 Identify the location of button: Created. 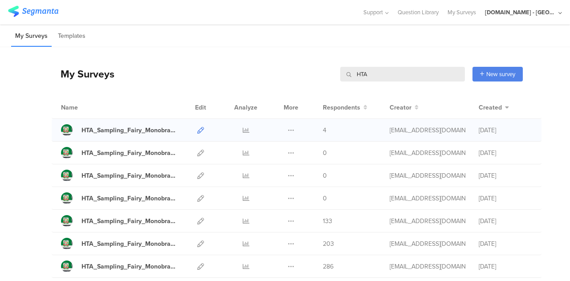
(494, 107).